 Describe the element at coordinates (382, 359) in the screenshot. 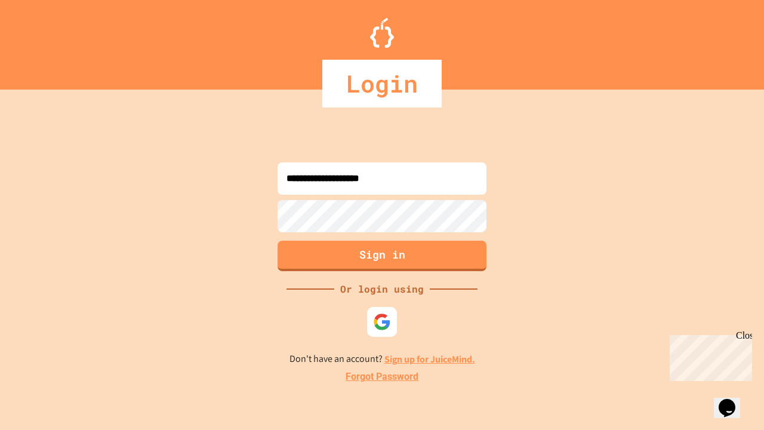

I see `p: Don't have an account?` at that location.